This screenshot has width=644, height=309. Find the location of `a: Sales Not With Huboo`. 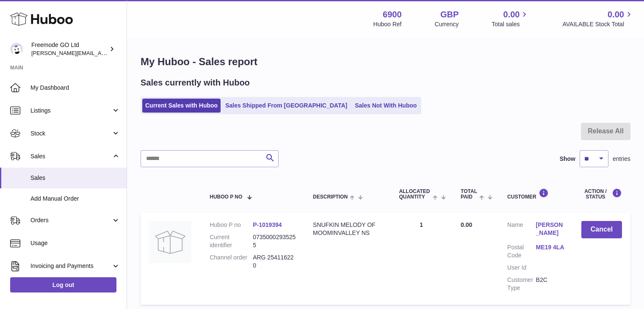

a: Sales Not With Huboo is located at coordinates (386, 105).